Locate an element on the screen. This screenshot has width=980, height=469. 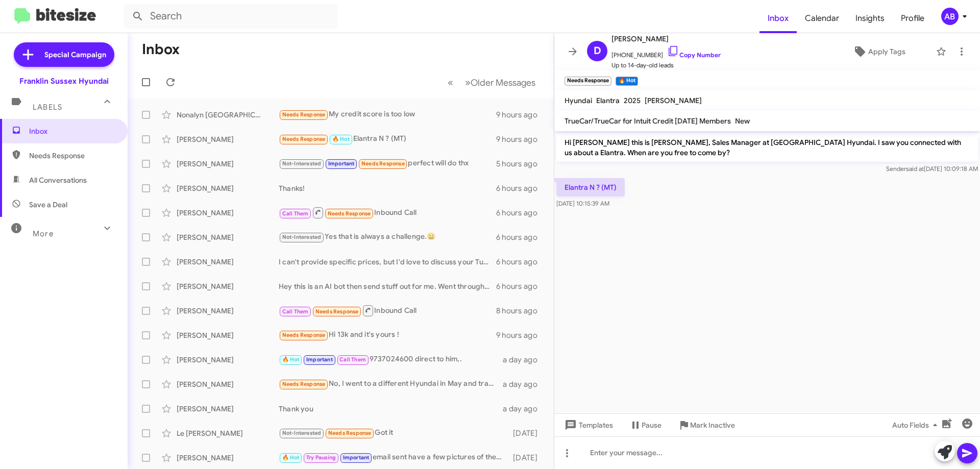
span: More is located at coordinates (42, 234).